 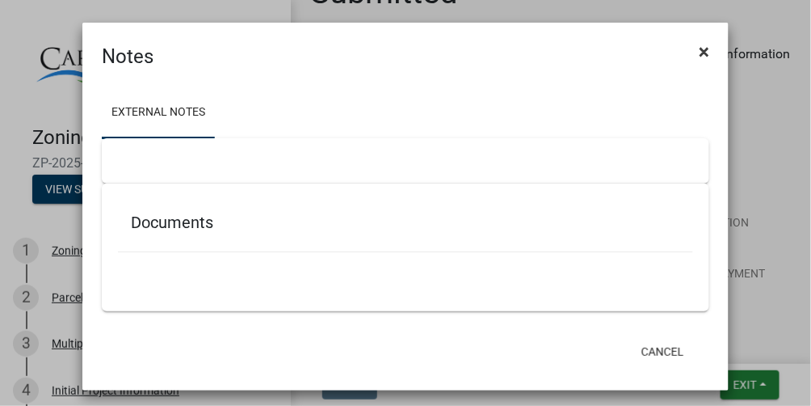 I want to click on a: External Notes, so click(x=158, y=113).